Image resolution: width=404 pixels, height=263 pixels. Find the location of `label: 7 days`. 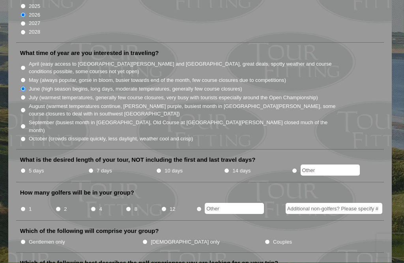

label: 7 days is located at coordinates (104, 171).